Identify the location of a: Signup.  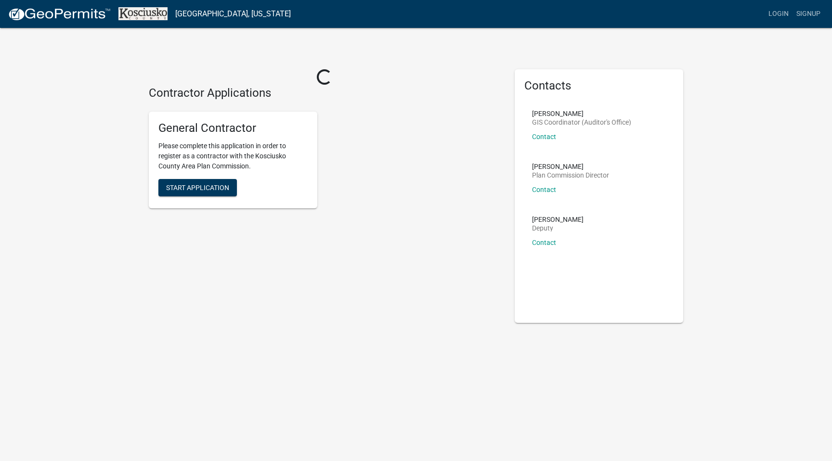
(809, 14).